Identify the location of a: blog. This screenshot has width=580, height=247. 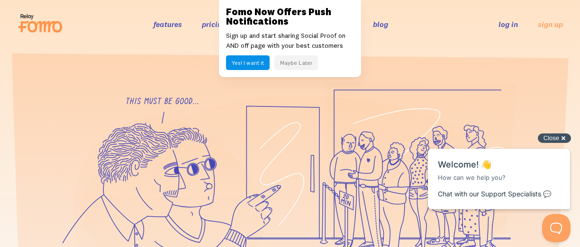
(381, 24).